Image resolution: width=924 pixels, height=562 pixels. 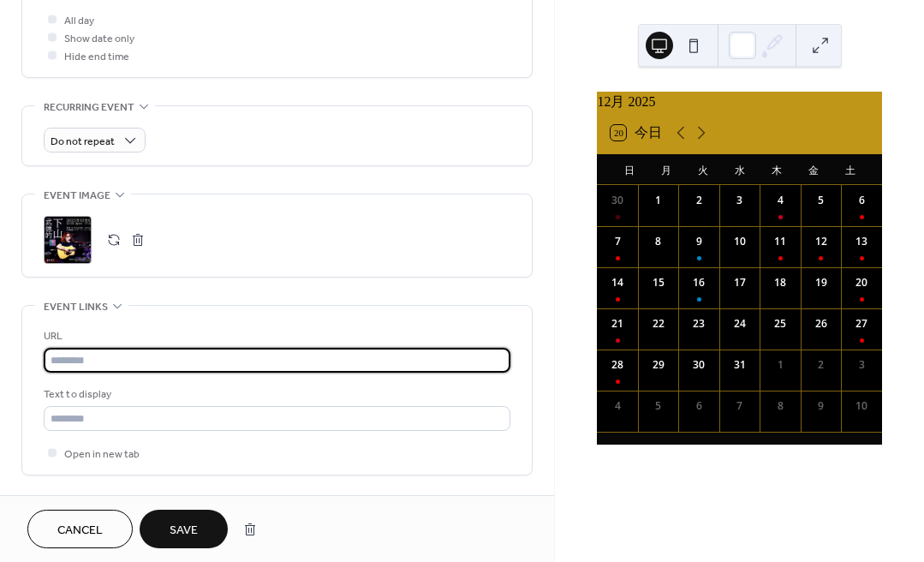 What do you see at coordinates (78, 196) in the screenshot?
I see `span: Event image` at bounding box center [78, 196].